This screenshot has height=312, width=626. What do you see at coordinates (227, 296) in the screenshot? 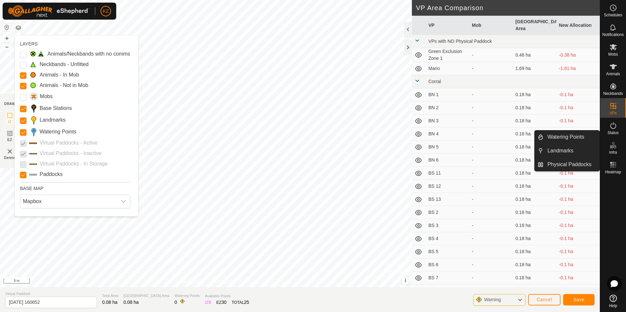
I see `span: Available Points` at bounding box center [227, 296].